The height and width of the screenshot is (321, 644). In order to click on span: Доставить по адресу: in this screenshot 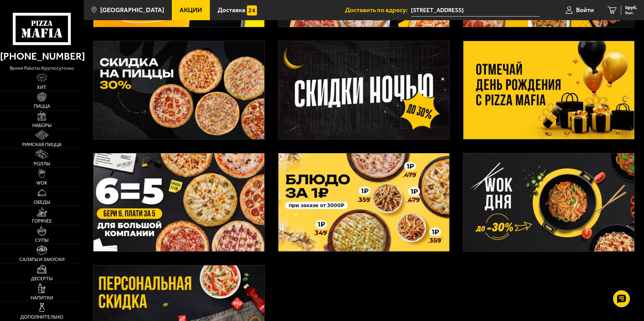, I will do `click(378, 10)`.